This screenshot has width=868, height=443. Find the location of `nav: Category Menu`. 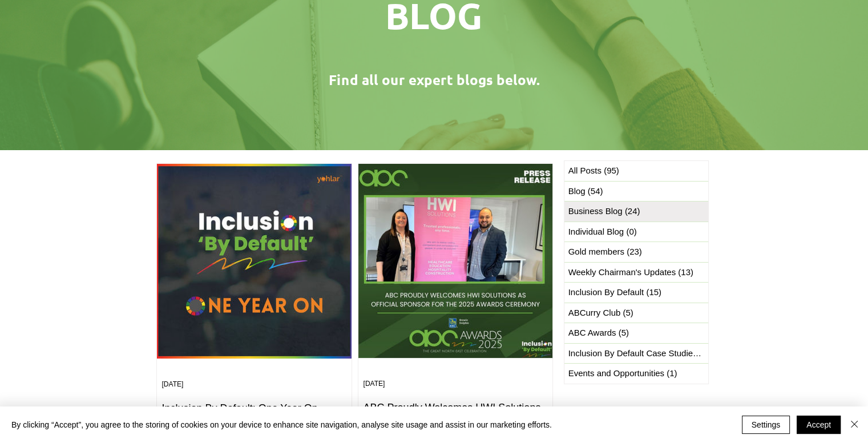

nav: Category Menu is located at coordinates (636, 272).